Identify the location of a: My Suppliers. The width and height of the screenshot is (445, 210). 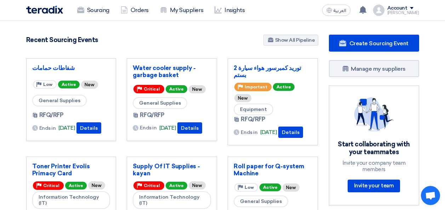
(182, 10).